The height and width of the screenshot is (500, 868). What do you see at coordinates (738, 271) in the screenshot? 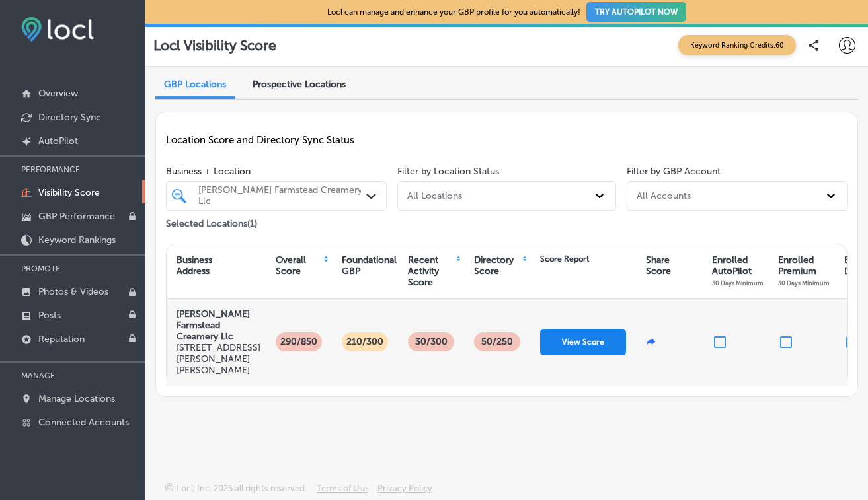
I see `div: Enrolled AutoPilot` at bounding box center [738, 271].